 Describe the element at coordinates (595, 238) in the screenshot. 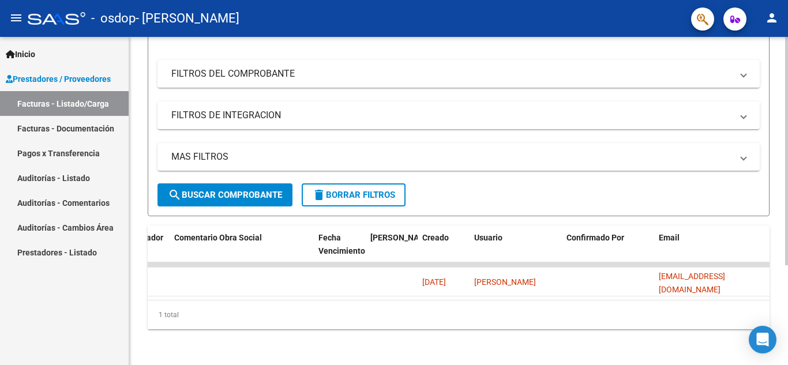

I see `span: Confirmado Por` at that location.